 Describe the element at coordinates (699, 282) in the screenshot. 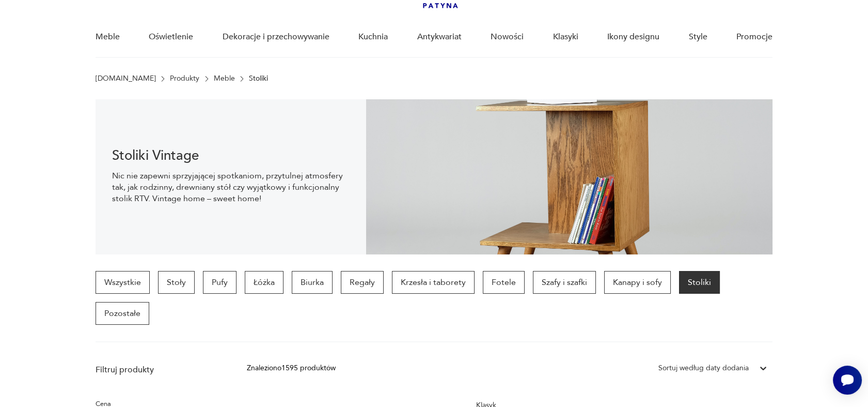

I see `a: Stoliki` at that location.